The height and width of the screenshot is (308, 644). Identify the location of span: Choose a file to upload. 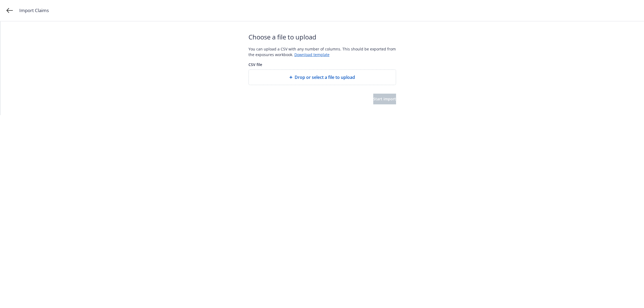
(322, 37).